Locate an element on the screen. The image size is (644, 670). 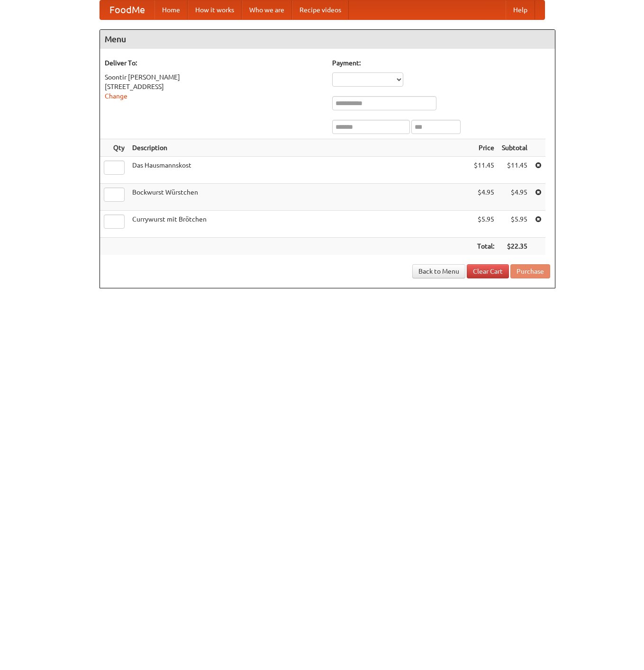
th: $22.35 is located at coordinates (514, 247).